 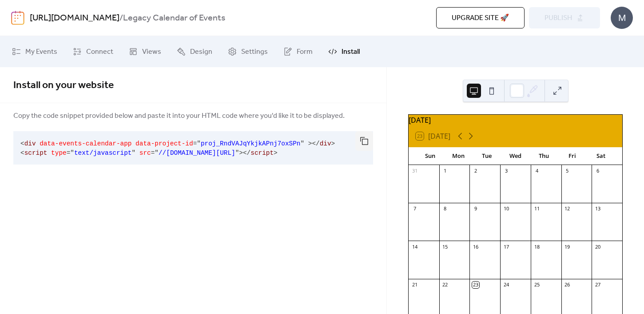 What do you see at coordinates (506, 246) in the screenshot?
I see `div: 17` at bounding box center [506, 246].